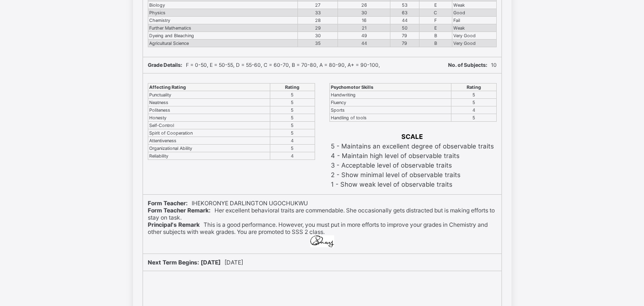  I want to click on td: 27, so click(318, 5).